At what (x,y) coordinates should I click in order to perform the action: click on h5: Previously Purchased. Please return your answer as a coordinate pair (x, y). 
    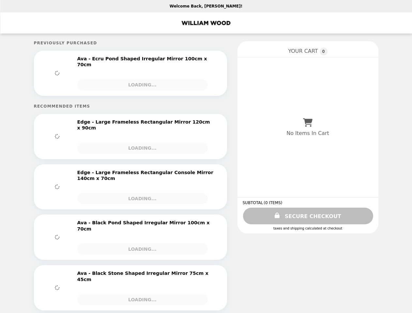
    Looking at the image, I should click on (130, 43).